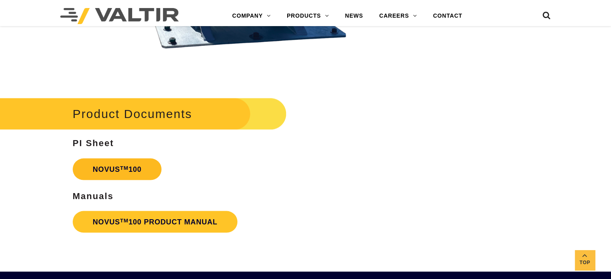  Describe the element at coordinates (585, 263) in the screenshot. I see `span: Top` at that location.